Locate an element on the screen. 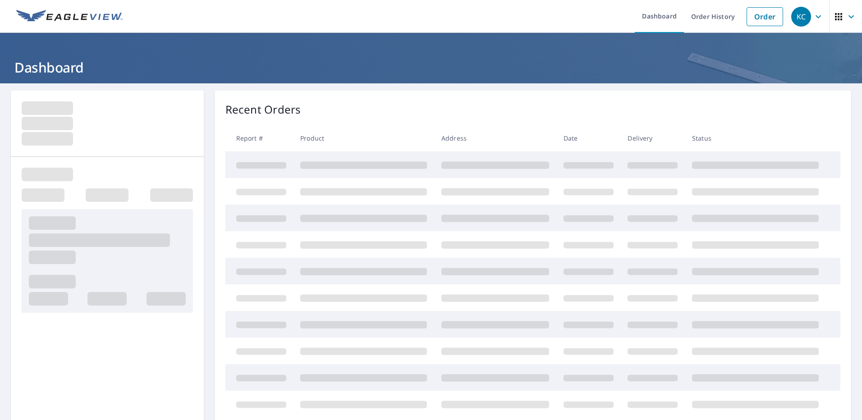  p: Recent Orders is located at coordinates (263, 110).